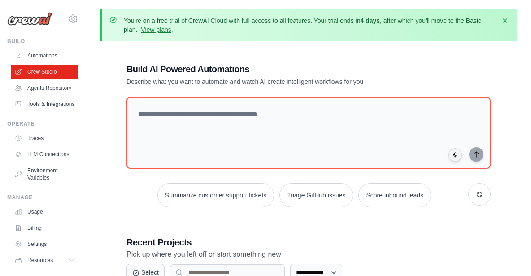  I want to click on a: Automations, so click(44, 56).